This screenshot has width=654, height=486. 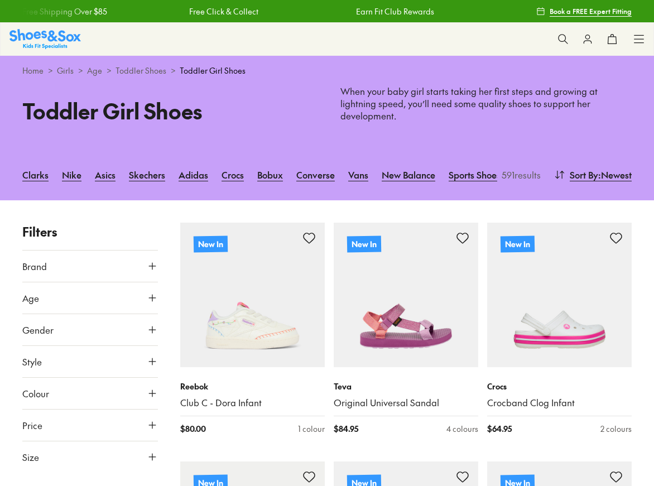 What do you see at coordinates (35, 266) in the screenshot?
I see `span: Brand` at bounding box center [35, 266].